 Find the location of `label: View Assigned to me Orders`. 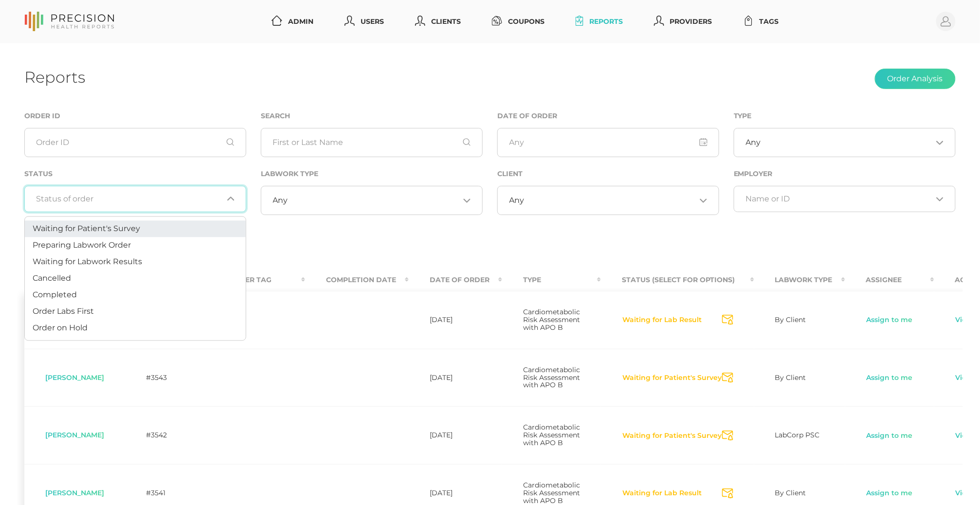

label: View Assigned to me Orders is located at coordinates (91, 249).